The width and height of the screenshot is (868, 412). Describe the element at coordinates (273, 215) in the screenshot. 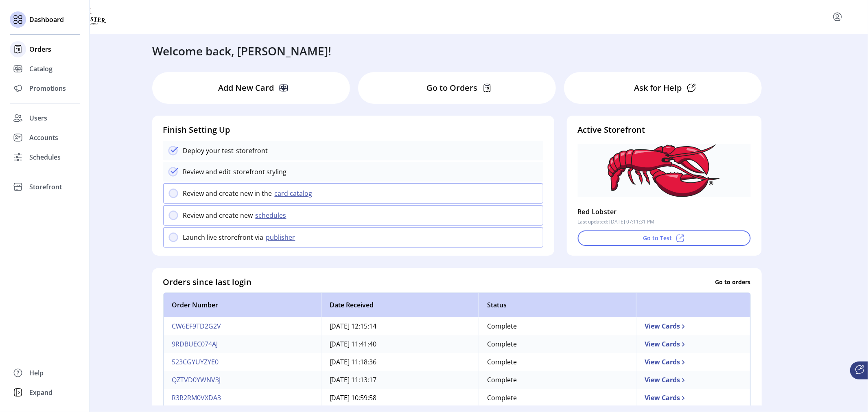

I see `button: schedules` at that location.